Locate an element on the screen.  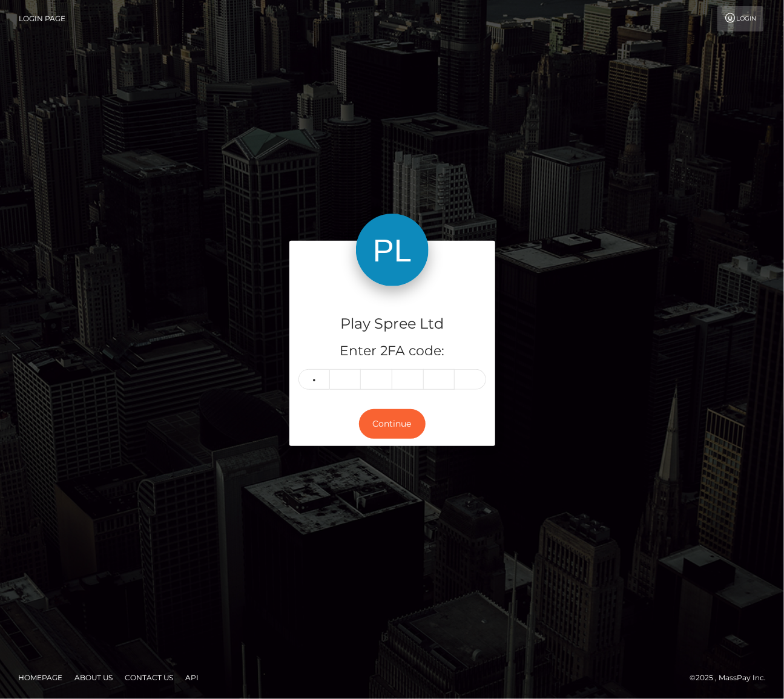
a: Login Page is located at coordinates (42, 18).